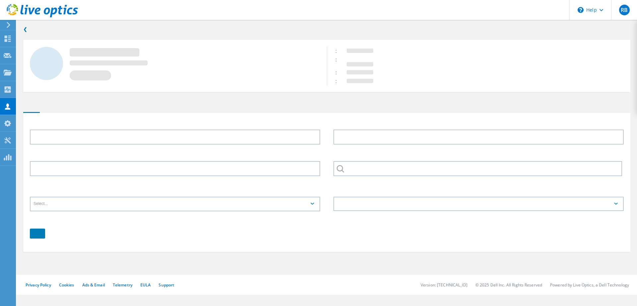  Describe the element at coordinates (25, 29) in the screenshot. I see `a: Back to search` at that location.